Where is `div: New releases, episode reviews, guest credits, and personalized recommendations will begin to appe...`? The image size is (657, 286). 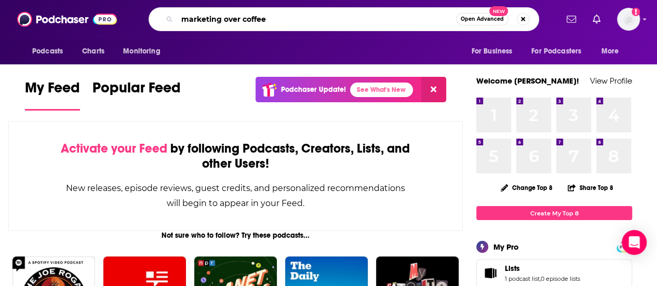 div: New releases, episode reviews, guest credits, and personalized recommendations will begin to appe... is located at coordinates (235, 196).